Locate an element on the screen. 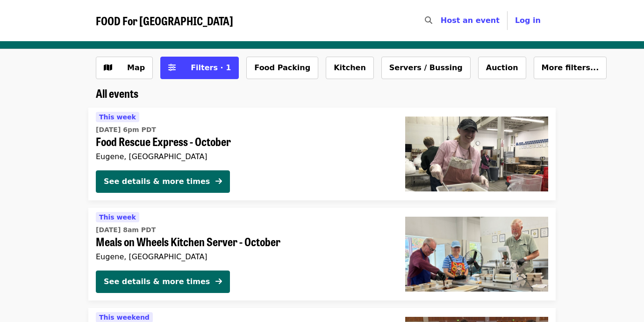  i: map icon is located at coordinates (108, 68).